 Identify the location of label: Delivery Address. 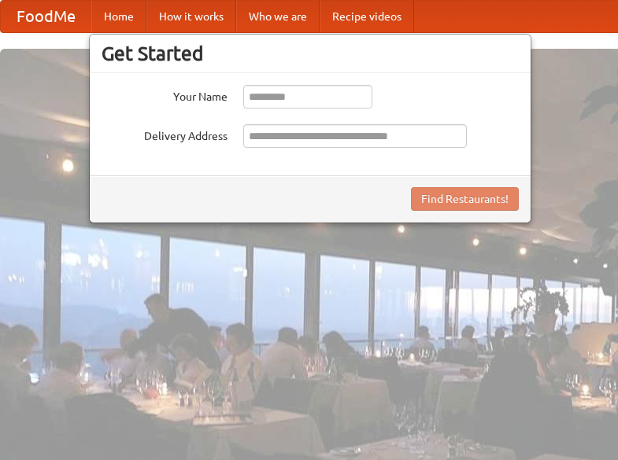
(165, 134).